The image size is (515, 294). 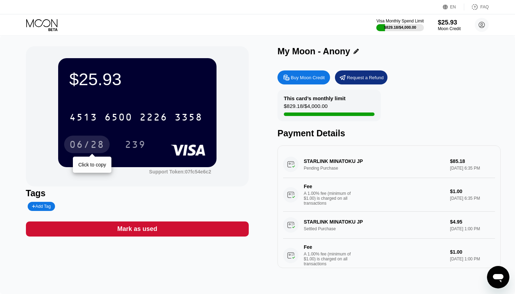 What do you see at coordinates (153, 118) in the screenshot?
I see `div: 2226` at bounding box center [153, 118].